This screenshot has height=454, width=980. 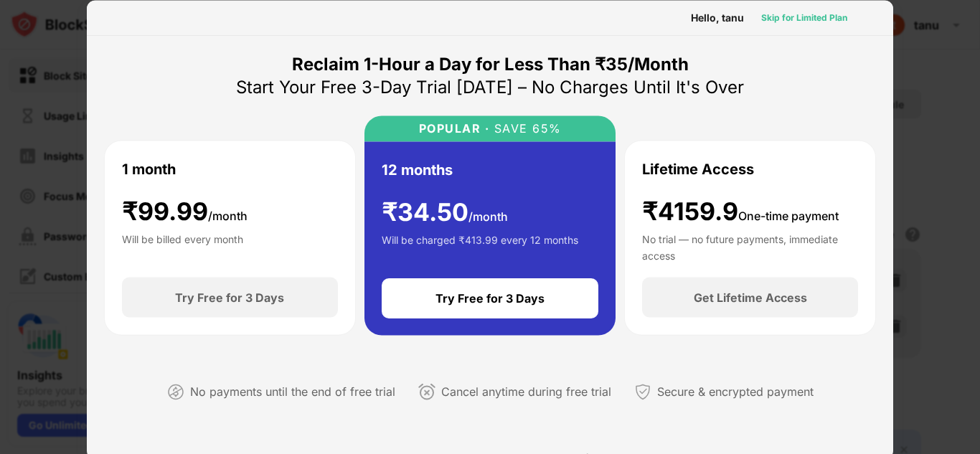 What do you see at coordinates (741, 211) in the screenshot?
I see `div: ₹4159.9` at bounding box center [741, 211].